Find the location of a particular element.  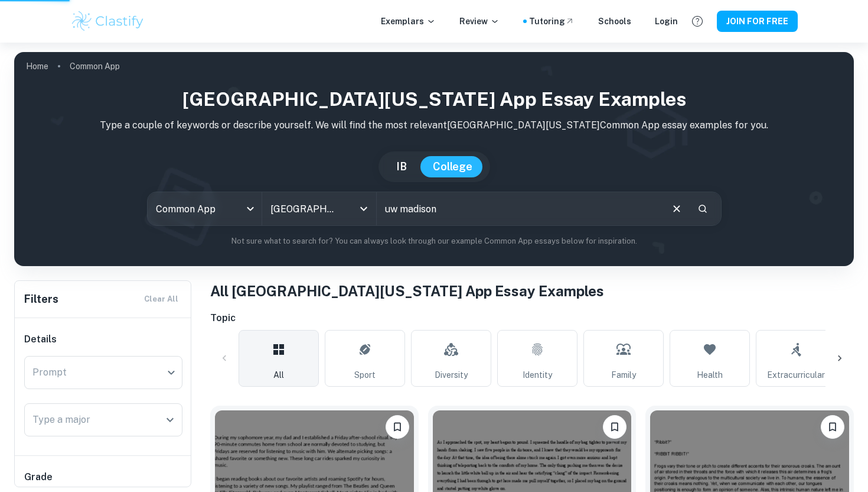

span: All is located at coordinates (279, 374).